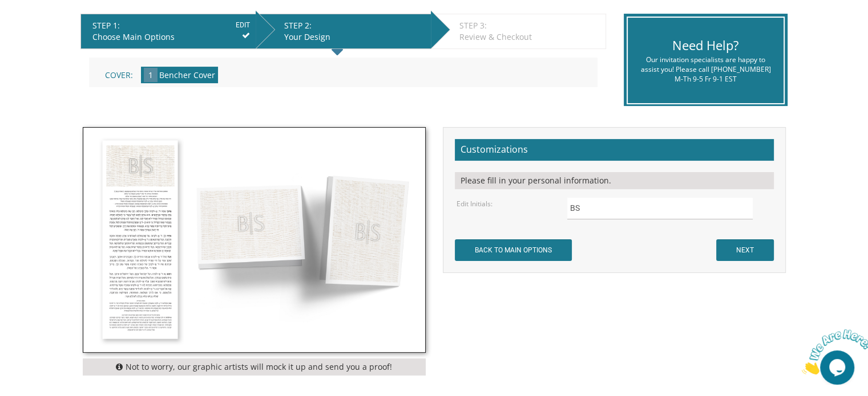  Describe the element at coordinates (614, 150) in the screenshot. I see `h2: Customizations` at that location.